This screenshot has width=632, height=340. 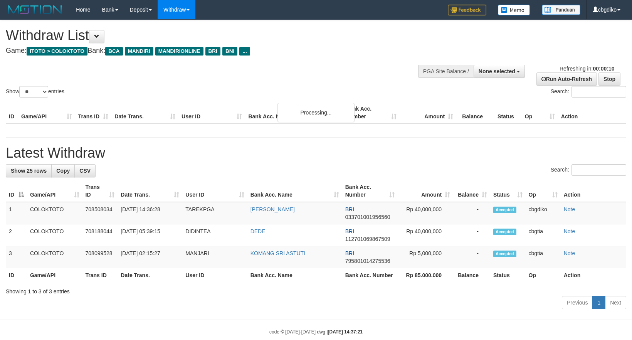 What do you see at coordinates (425, 275) in the screenshot?
I see `th: Rp 85.000.000` at bounding box center [425, 275].